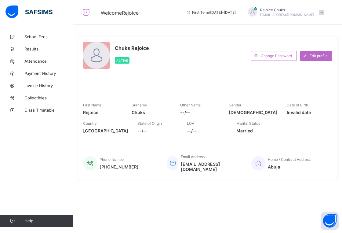 This screenshot has height=233, width=342. What do you see at coordinates (319, 56) in the screenshot?
I see `span: Edit profile` at bounding box center [319, 56].